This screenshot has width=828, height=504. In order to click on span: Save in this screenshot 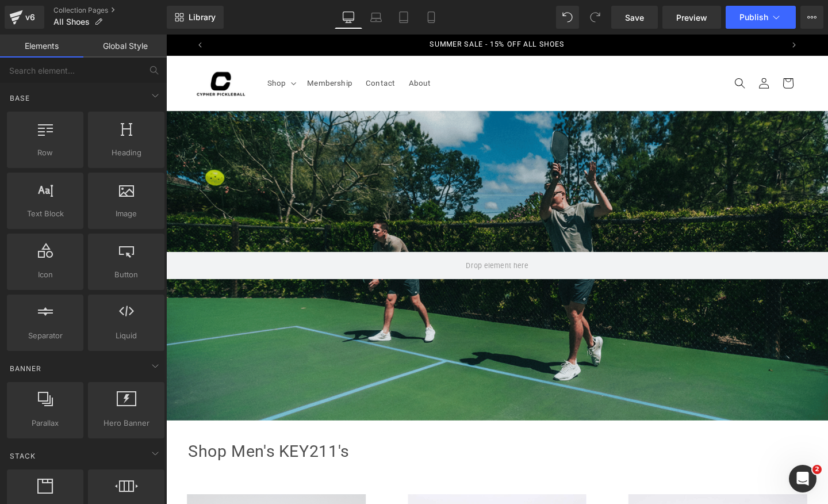, I will do `click(634, 17)`.